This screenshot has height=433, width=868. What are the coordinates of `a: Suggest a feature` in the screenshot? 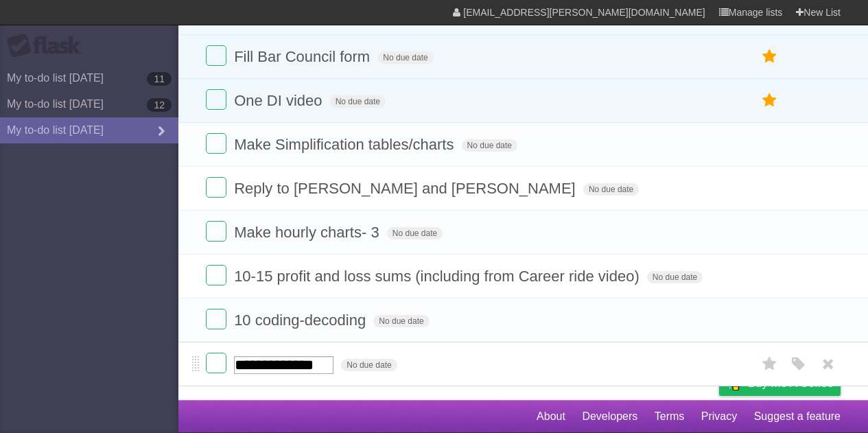 It's located at (797, 417).